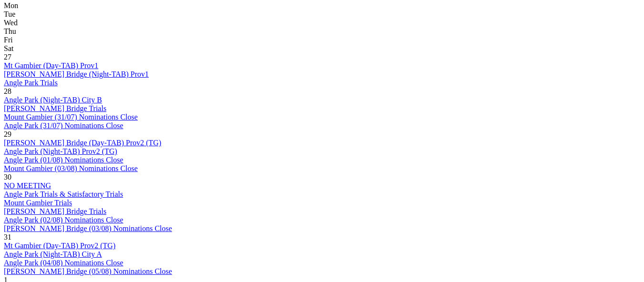  What do you see at coordinates (61, 151) in the screenshot?
I see `a: Angle Park (Night-TAB) Prov2 (TG)` at bounding box center [61, 151].